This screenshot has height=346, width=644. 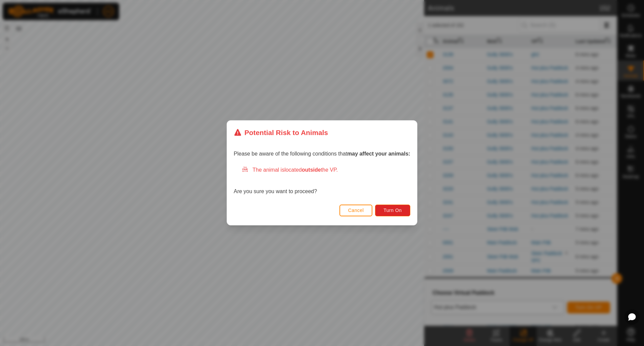 I want to click on span: located the VP., so click(x=311, y=170).